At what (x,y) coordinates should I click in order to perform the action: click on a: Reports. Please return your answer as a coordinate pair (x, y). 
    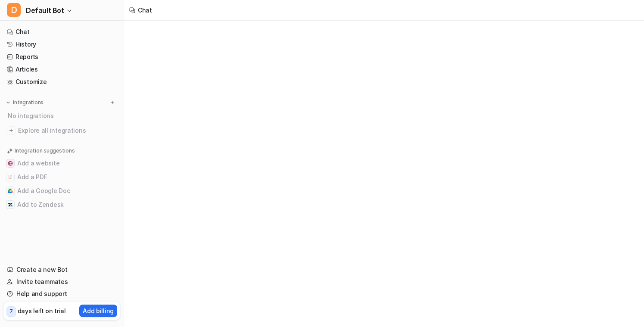
    Looking at the image, I should click on (62, 57).